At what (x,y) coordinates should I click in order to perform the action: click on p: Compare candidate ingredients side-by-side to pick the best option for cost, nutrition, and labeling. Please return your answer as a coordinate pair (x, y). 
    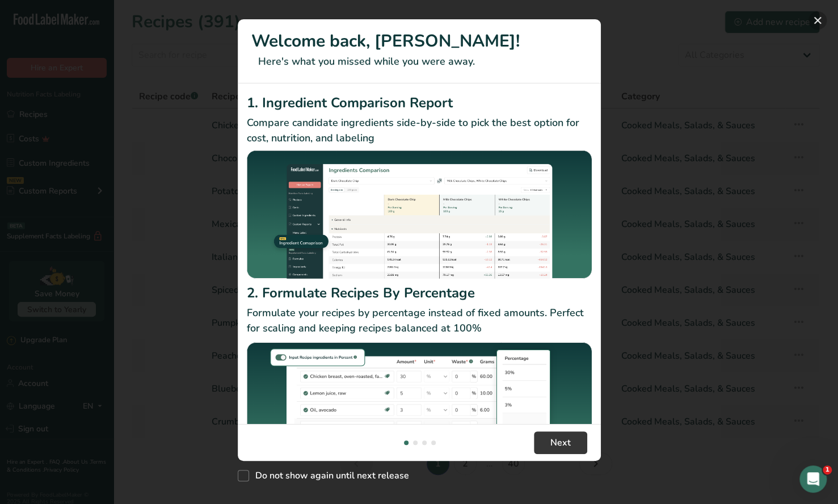
    Looking at the image, I should click on (419, 130).